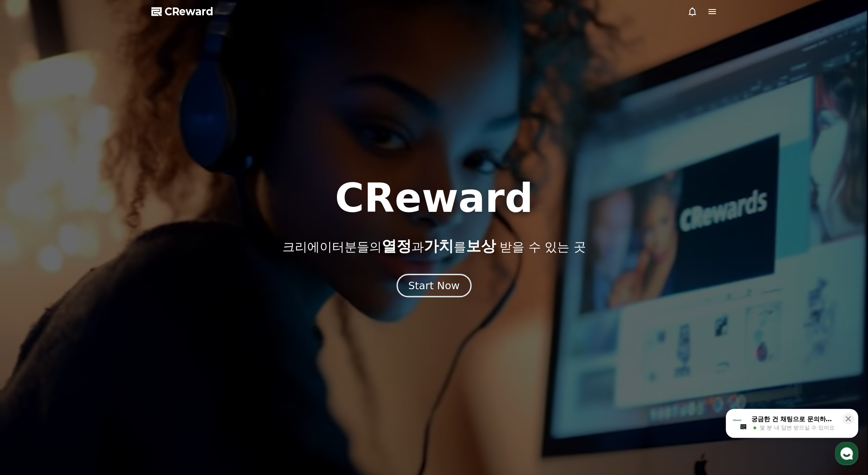 The width and height of the screenshot is (868, 475). Describe the element at coordinates (132, 278) in the screenshot. I see `span: 설정` at that location.